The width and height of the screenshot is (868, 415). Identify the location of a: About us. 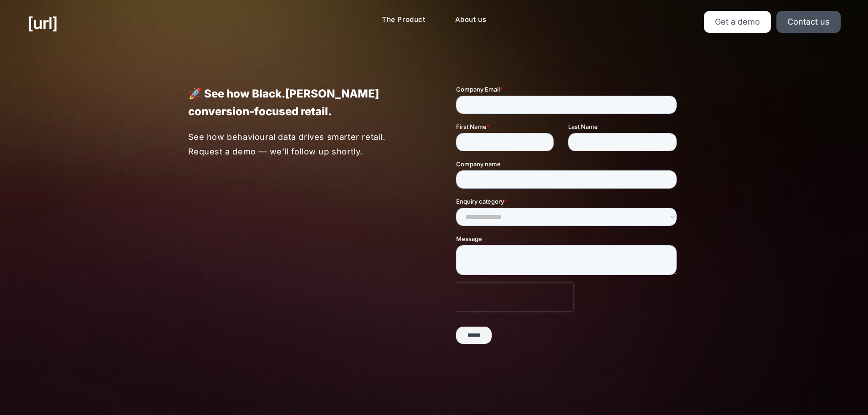
(471, 19).